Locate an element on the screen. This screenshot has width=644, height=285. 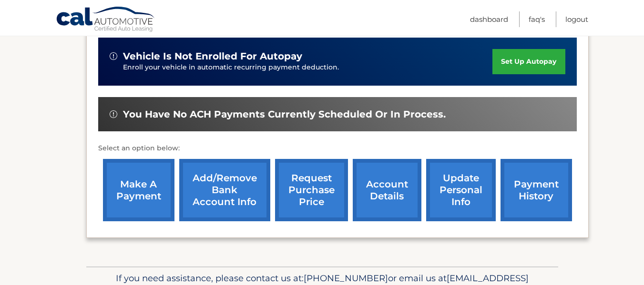
a: request purchase price is located at coordinates (311, 190).